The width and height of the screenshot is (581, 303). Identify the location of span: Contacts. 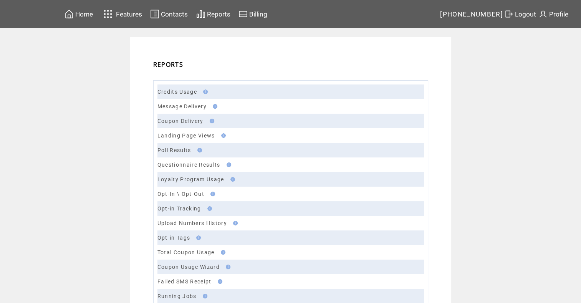
(174, 14).